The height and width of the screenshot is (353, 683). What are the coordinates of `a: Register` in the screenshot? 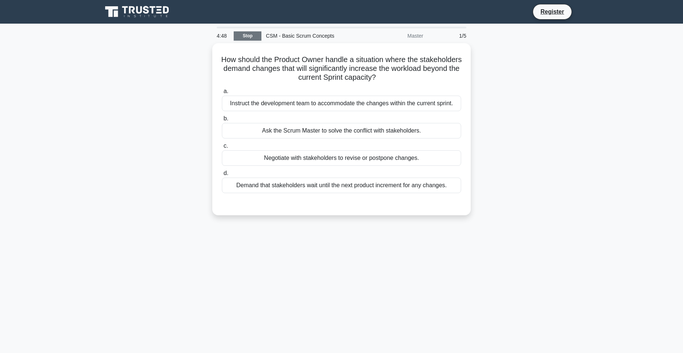 It's located at (552, 11).